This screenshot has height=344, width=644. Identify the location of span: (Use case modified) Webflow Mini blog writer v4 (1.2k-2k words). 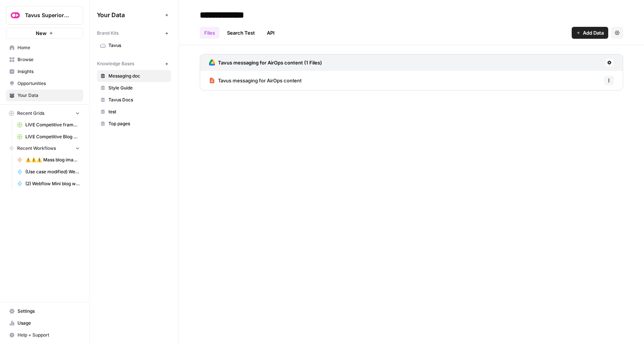
(53, 172).